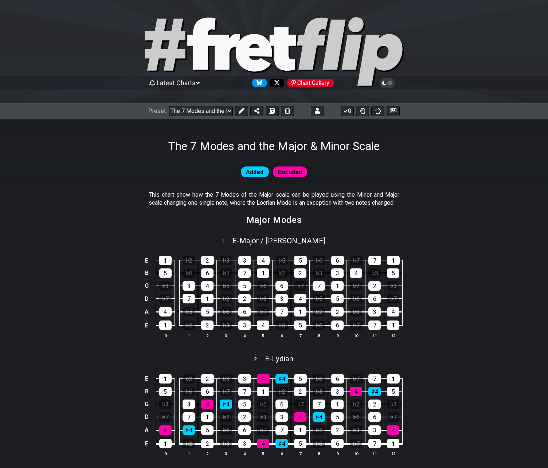  Describe the element at coordinates (337, 454) in the screenshot. I see `th: 9` at that location.